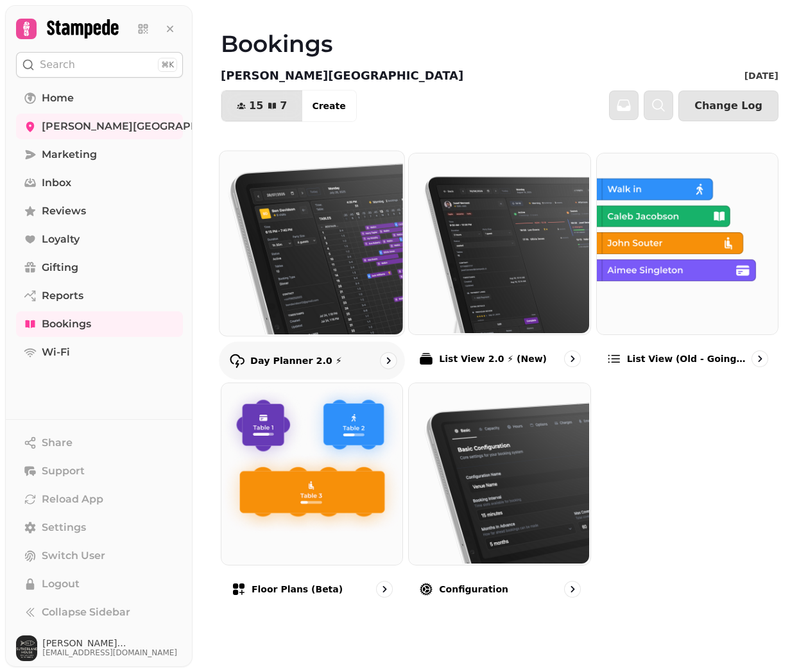 The image size is (799, 672). Describe the element at coordinates (100, 556) in the screenshot. I see `button: Switch User` at that location.